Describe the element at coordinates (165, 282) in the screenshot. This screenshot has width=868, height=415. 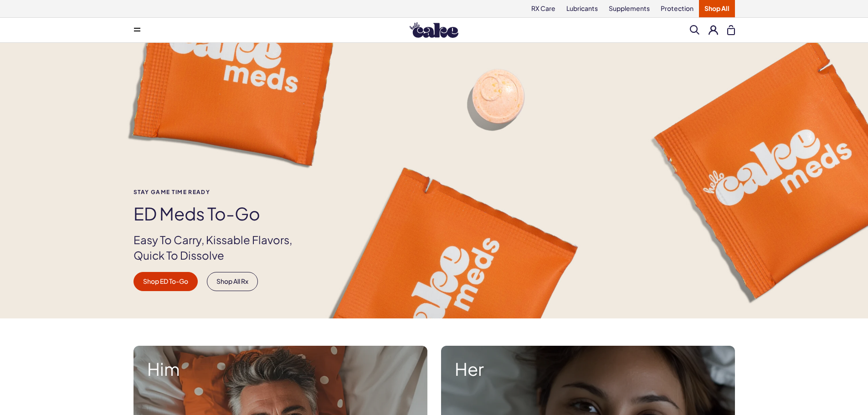
I see `a: Shop ED To-Go` at that location.